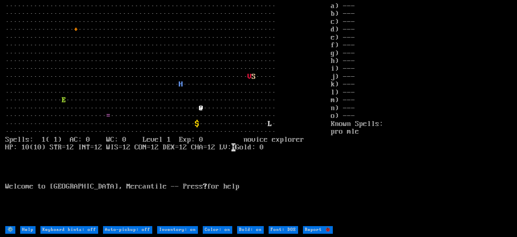  What do you see at coordinates (250, 77) in the screenshot?
I see `font: V` at bounding box center [250, 77].